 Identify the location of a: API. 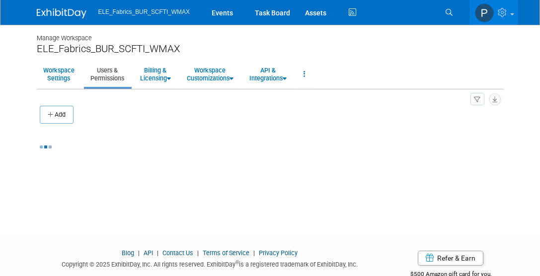
(148, 253).